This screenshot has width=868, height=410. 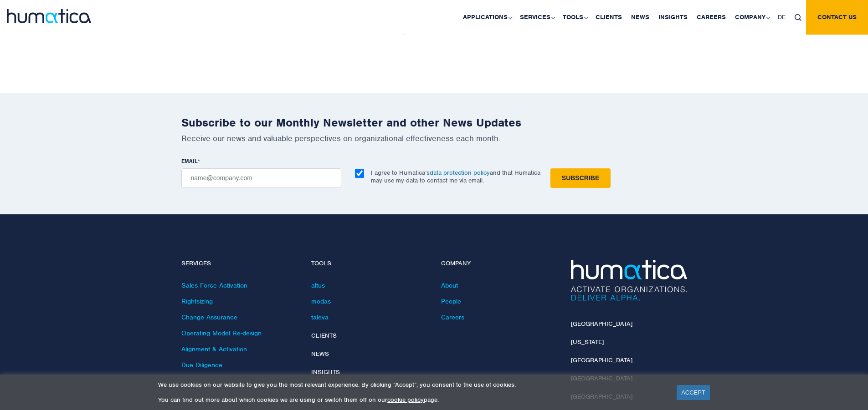 I want to click on p: I agree to Humatica’s and that Humatica may use my data to contact me via email., so click(x=455, y=177).